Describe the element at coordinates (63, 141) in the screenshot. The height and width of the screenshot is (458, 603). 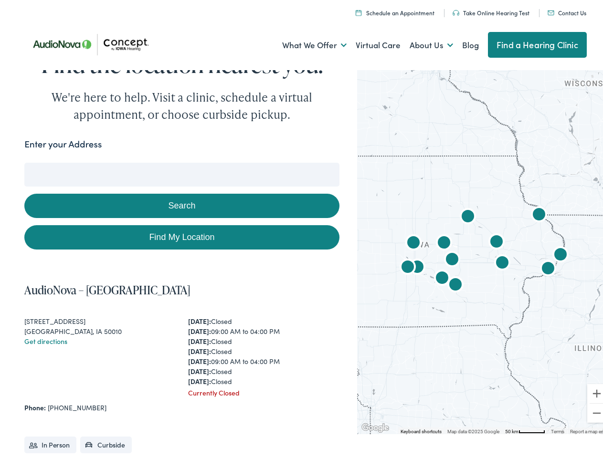
I see `label: Enter your Address` at that location.